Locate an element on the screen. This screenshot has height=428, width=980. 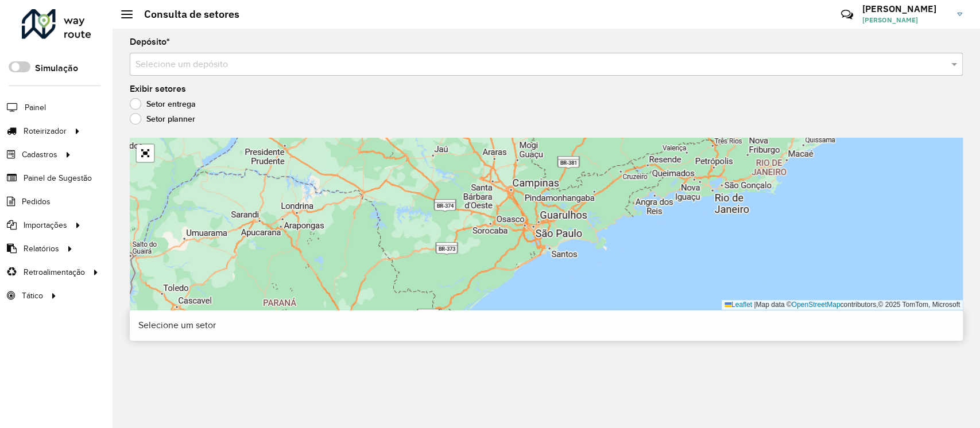
span: Roteirizador is located at coordinates (45, 131).